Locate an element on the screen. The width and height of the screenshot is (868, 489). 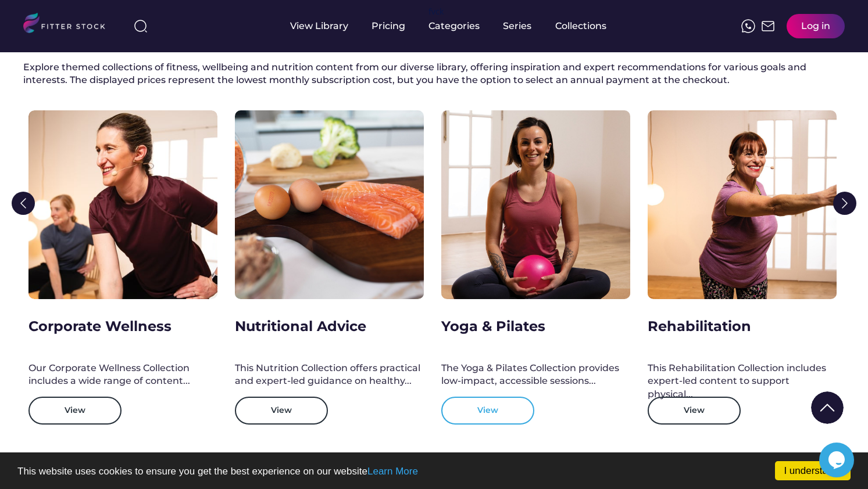
div: Collections is located at coordinates (580, 26).